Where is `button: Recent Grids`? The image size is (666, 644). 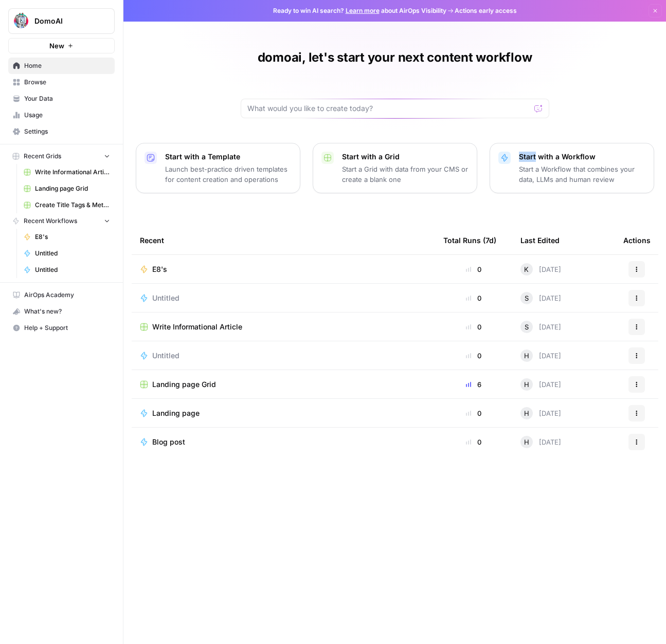 button: Recent Grids is located at coordinates (61, 156).